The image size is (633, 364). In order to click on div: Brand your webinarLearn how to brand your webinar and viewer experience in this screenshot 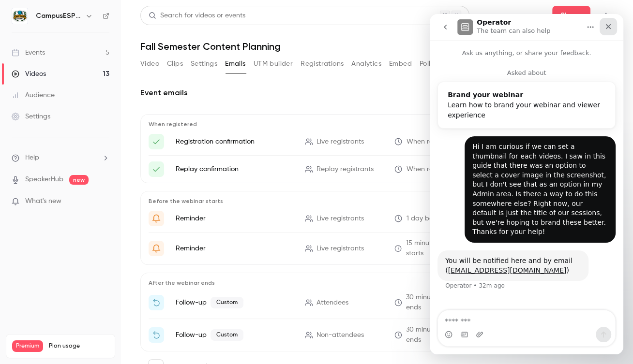, I will do `click(97, 91)`.